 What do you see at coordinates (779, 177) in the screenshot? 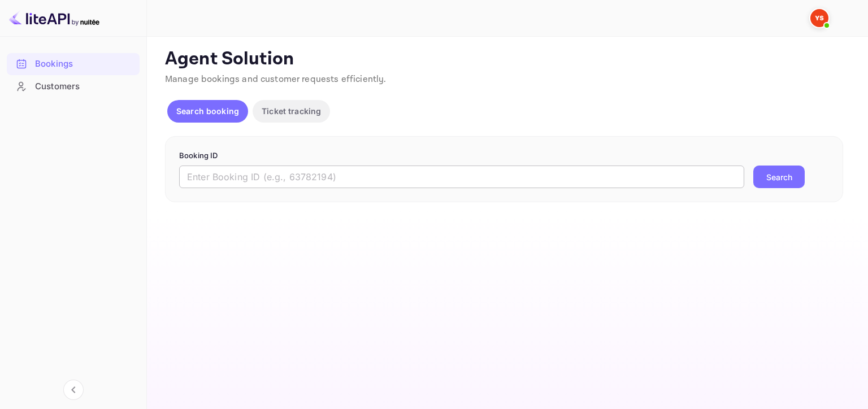
I see `button: Search` at bounding box center [779, 177].